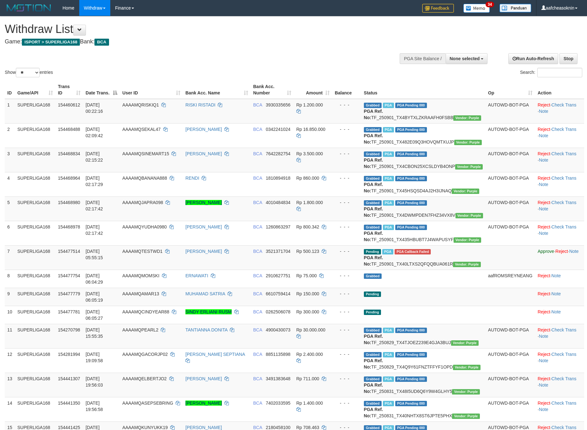  I want to click on td: 13, so click(10, 385).